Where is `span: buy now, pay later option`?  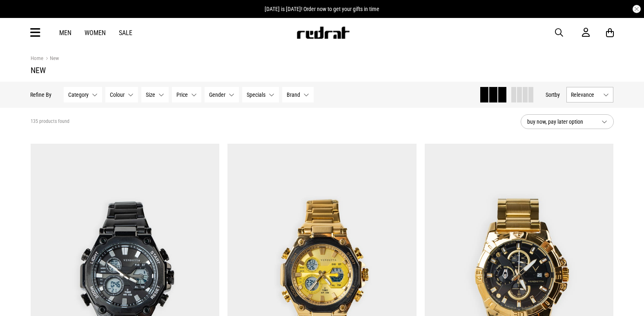
span: buy now, pay later option is located at coordinates (561, 122).